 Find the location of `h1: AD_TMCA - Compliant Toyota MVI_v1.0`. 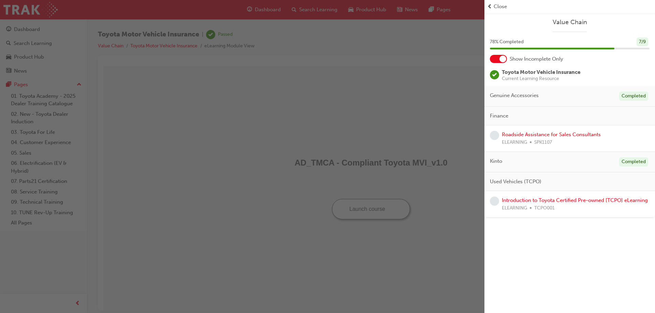

h1: AD_TMCA - Compliant Toyota MVI_v1.0 is located at coordinates (267, 96).